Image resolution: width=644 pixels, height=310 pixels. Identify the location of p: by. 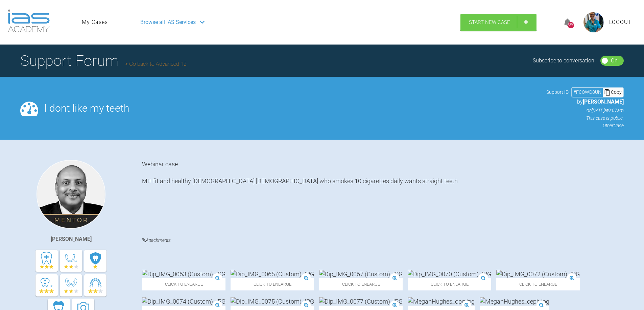
(585, 102).